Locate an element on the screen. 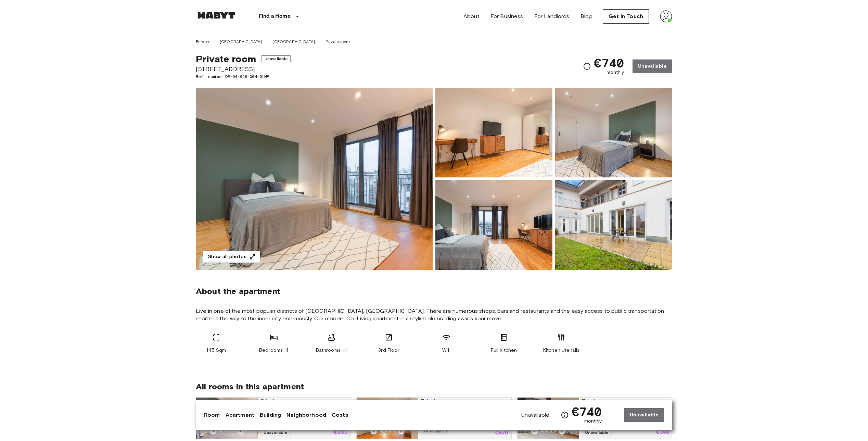 The image size is (868, 441). span: All rooms in this apartment is located at coordinates (434, 387).